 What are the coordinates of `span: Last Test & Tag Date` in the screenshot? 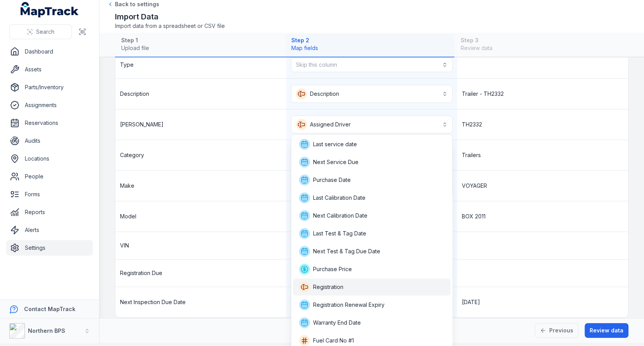 It's located at (339, 234).